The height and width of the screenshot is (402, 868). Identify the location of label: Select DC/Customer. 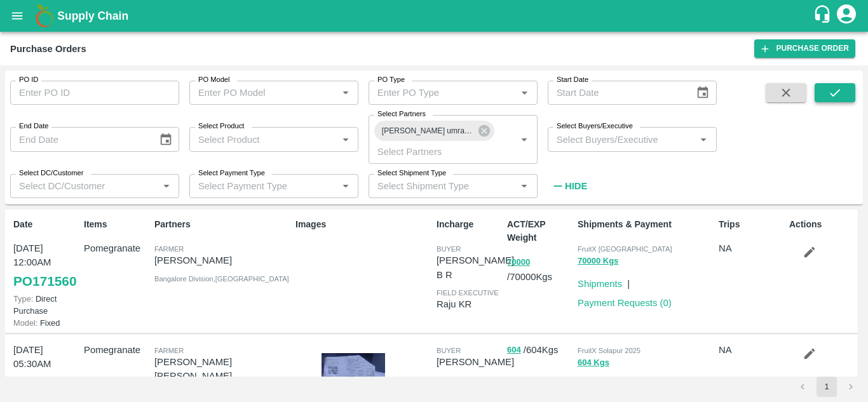
(51, 173).